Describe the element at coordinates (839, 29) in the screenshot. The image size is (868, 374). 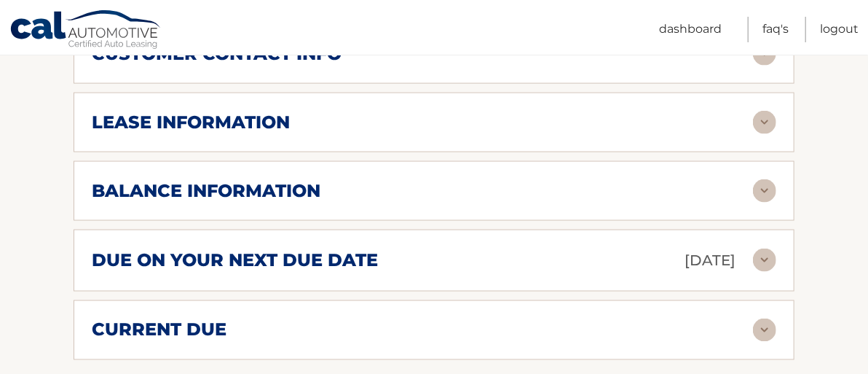
I see `a: Logout` at that location.